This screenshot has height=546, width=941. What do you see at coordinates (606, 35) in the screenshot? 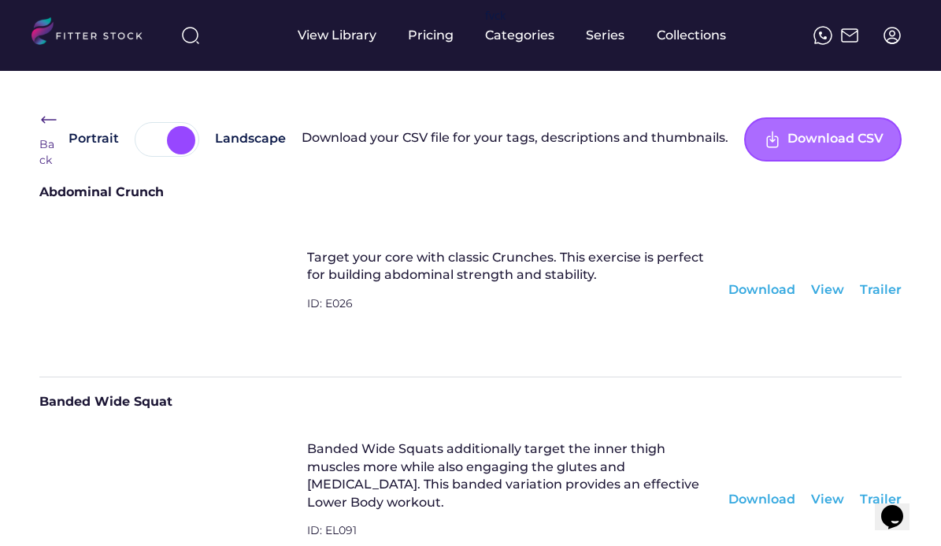
I see `div: Series` at bounding box center [606, 35].